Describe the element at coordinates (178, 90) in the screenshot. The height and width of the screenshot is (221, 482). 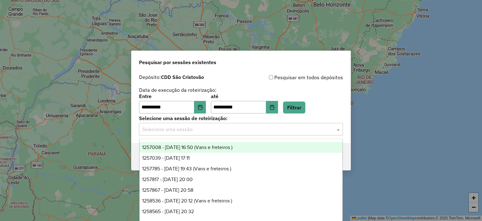
I see `label: Data de execução da roteirização:` at that location.